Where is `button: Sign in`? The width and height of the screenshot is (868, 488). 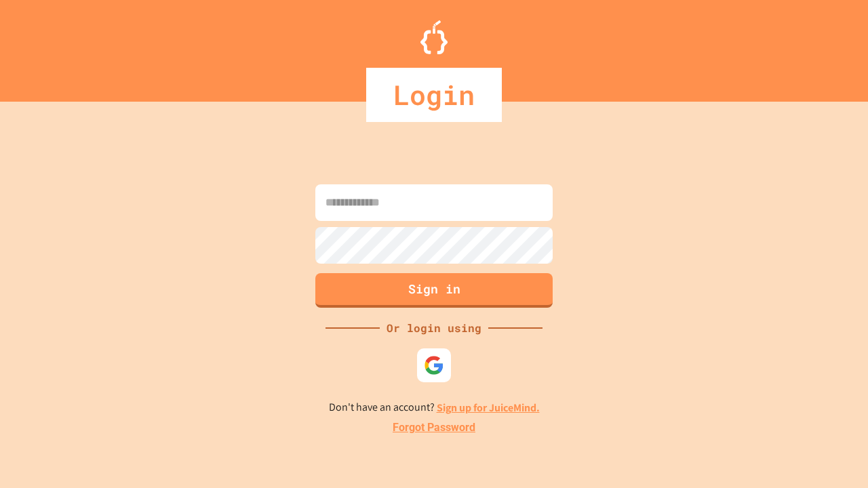
button: Sign in is located at coordinates (434, 290).